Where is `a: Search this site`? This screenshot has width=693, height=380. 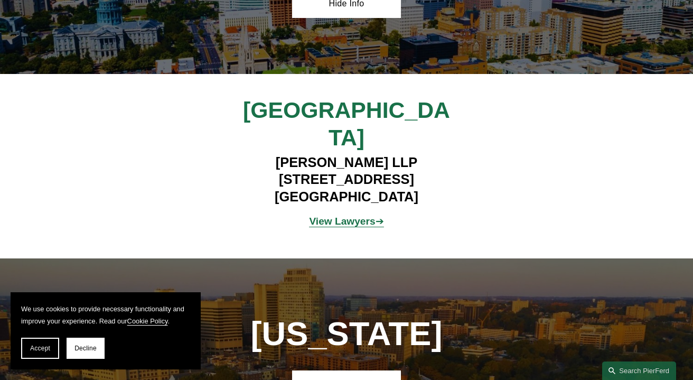 a: Search this site is located at coordinates (639, 370).